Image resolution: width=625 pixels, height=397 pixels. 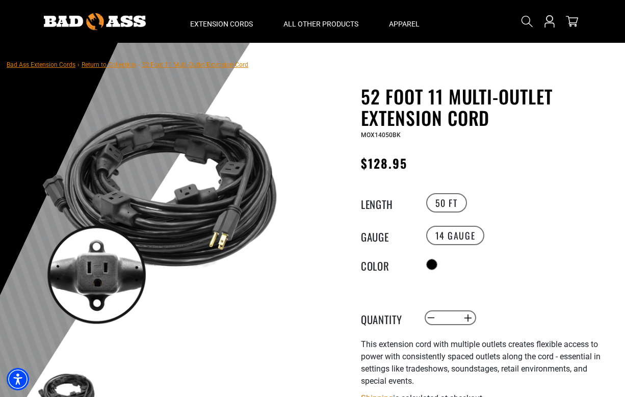 What do you see at coordinates (95, 21) in the screenshot?
I see `img: Bad Ass Extension Cords` at bounding box center [95, 21].